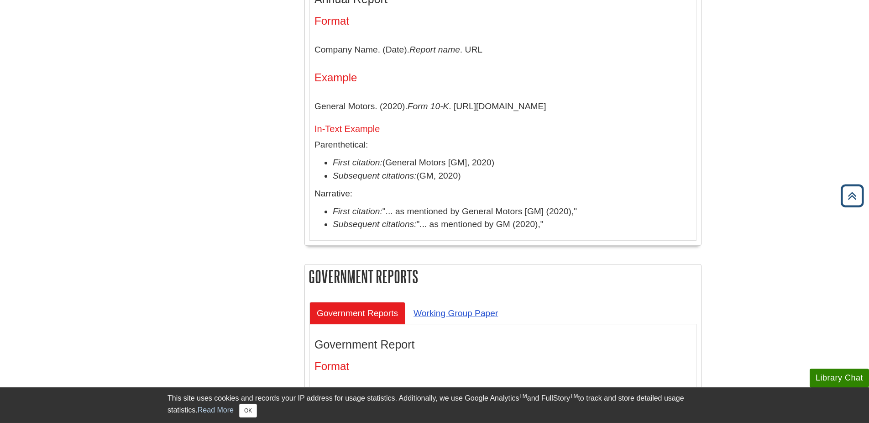 Image resolution: width=869 pixels, height=423 pixels. What do you see at coordinates (503, 194) in the screenshot?
I see `p: Narrative:` at bounding box center [503, 194].